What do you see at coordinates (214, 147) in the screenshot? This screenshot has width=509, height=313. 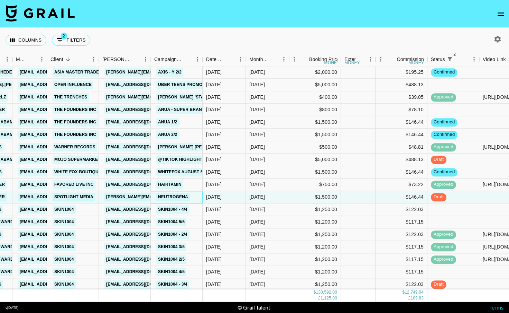 I see `div: 8/12/2025` at bounding box center [214, 147].